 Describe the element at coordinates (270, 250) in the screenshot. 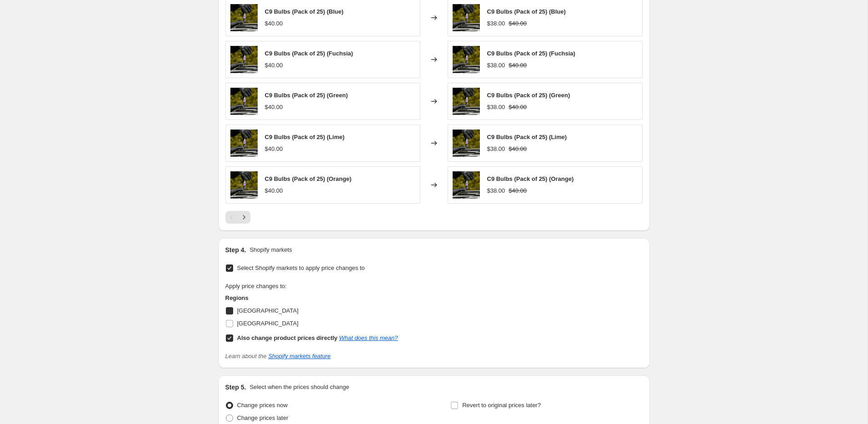

I see `p: Shopify markets` at that location.